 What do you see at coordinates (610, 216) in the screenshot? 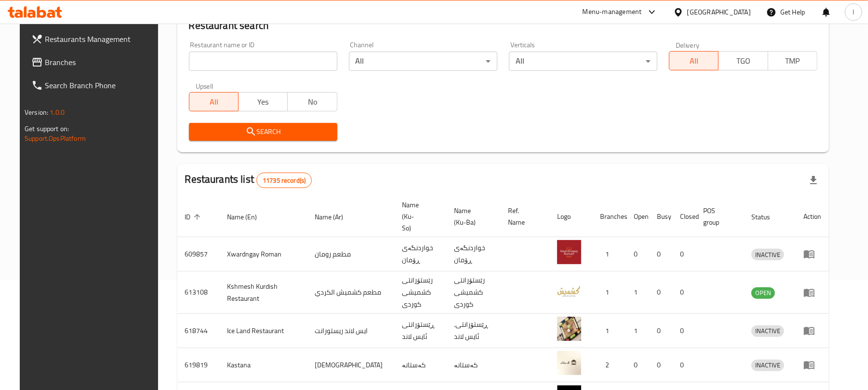
I see `th: Branches` at bounding box center [610, 216].